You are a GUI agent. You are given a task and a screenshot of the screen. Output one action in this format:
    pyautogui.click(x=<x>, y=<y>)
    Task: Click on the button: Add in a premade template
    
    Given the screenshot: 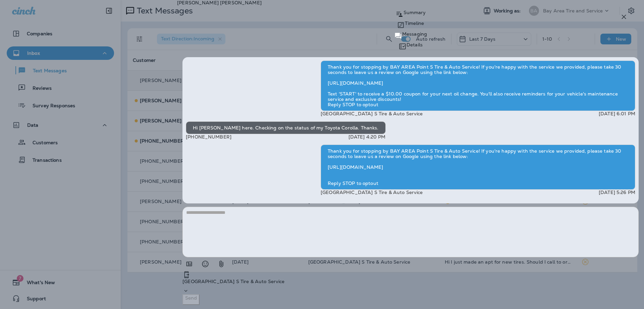 What is the action you would take?
    pyautogui.click(x=189, y=264)
    